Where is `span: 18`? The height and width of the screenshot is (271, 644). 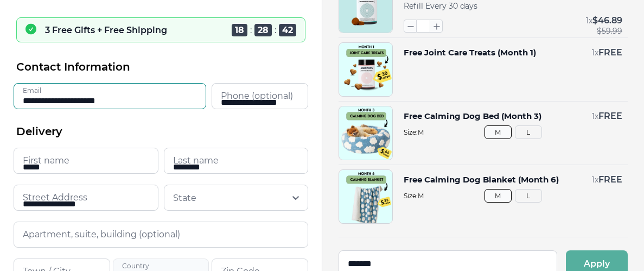 span: 18 is located at coordinates (239, 30).